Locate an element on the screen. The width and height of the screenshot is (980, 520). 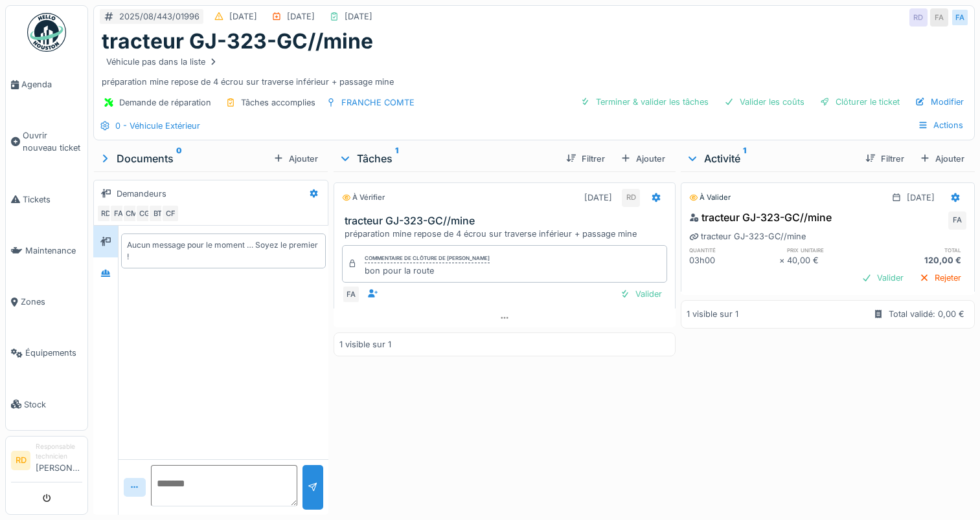
div: bon pour la route is located at coordinates (427, 271).